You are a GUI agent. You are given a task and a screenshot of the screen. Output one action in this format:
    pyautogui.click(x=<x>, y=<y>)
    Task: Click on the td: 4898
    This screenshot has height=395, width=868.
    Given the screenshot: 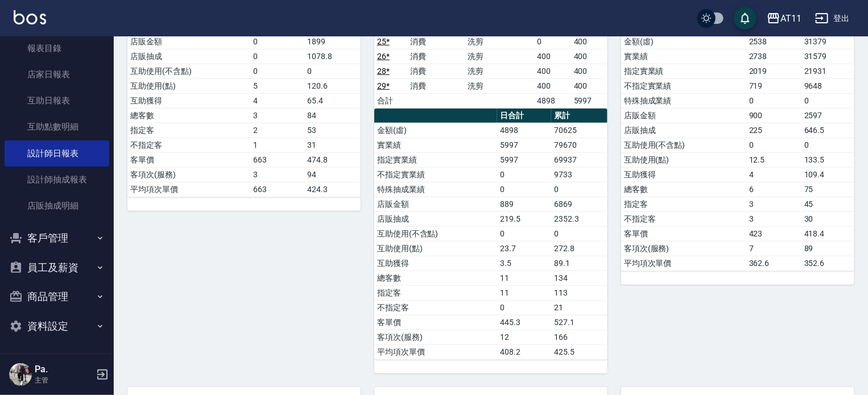 What is the action you would take?
    pyautogui.click(x=523, y=130)
    